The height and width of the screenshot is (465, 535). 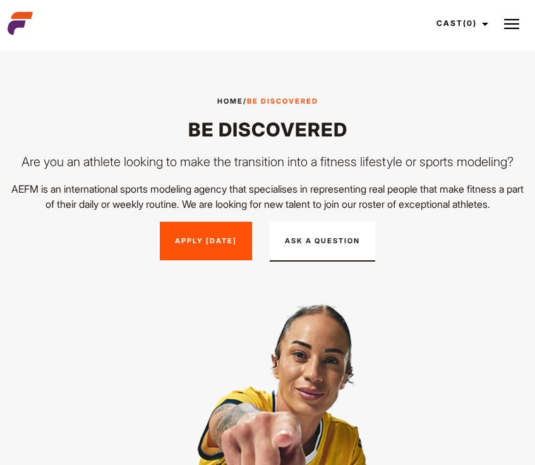 What do you see at coordinates (20, 23) in the screenshot?
I see `img: cropped-aefm-brand-fav-22-square.png` at bounding box center [20, 23].